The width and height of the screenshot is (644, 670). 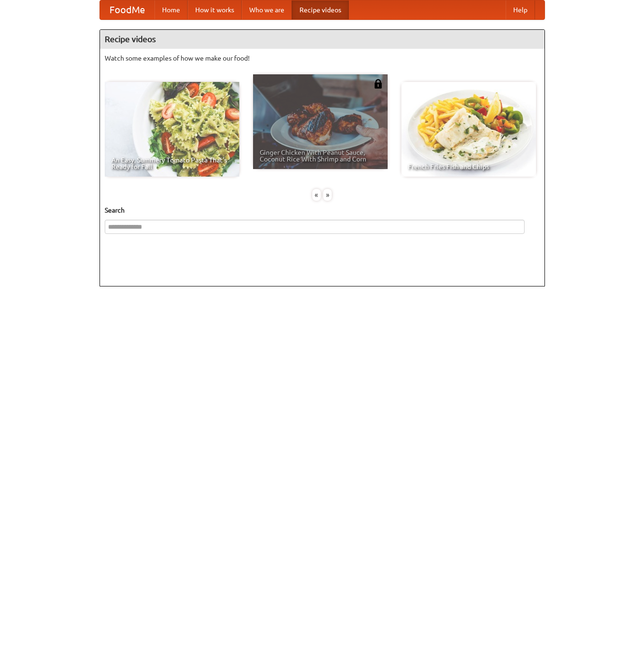 What do you see at coordinates (322, 39) in the screenshot?
I see `h4: Recipe videos` at bounding box center [322, 39].